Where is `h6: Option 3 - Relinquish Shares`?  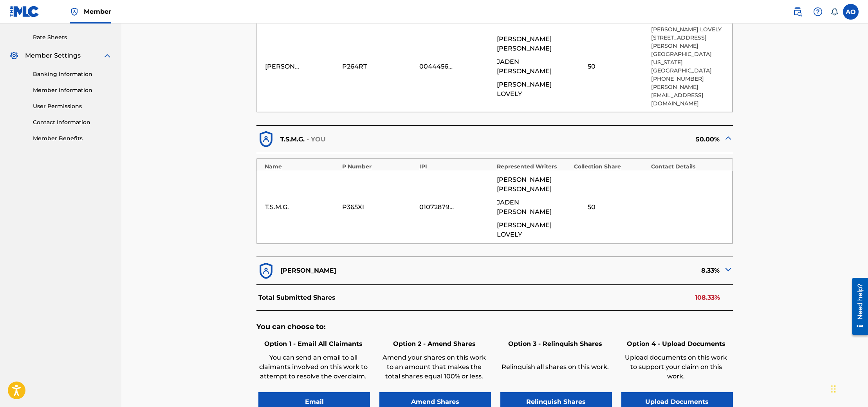 h6: Option 3 - Relinquish Shares is located at coordinates (556, 344).